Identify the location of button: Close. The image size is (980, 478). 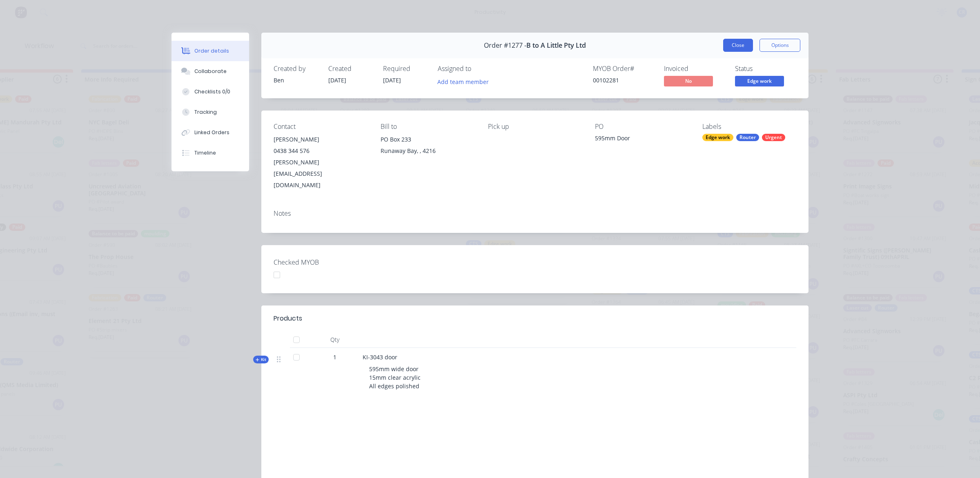
(738, 46).